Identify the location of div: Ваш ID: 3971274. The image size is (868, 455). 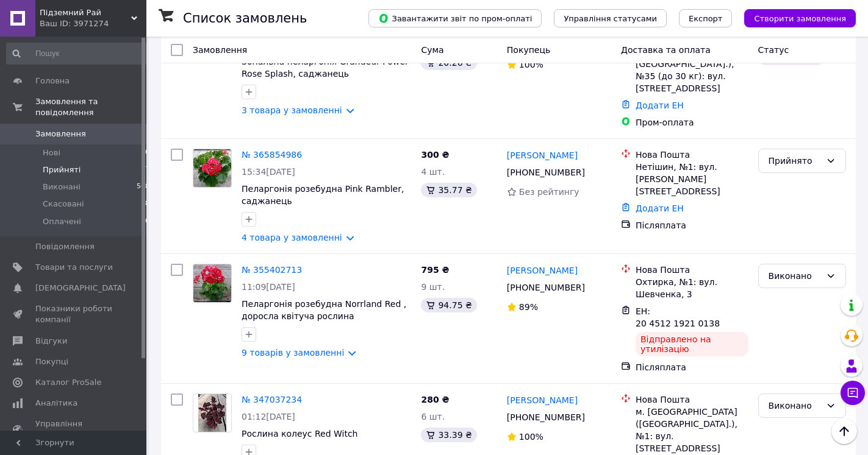
(93, 24).